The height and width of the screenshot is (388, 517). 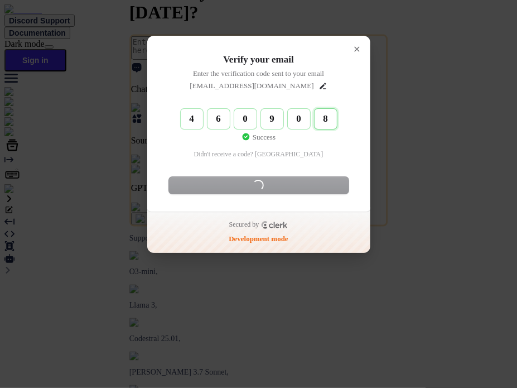 What do you see at coordinates (259, 60) in the screenshot?
I see `h1: Verify your email` at bounding box center [259, 60].